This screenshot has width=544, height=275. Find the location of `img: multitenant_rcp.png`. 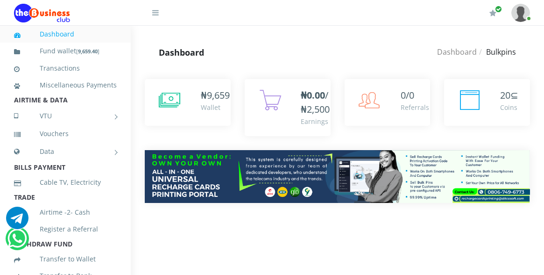

img: multitenant_rcp.png is located at coordinates (337, 176).